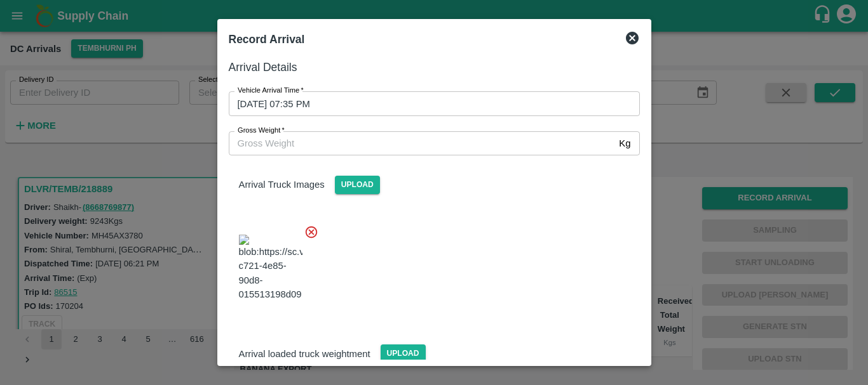 The height and width of the screenshot is (385, 868). What do you see at coordinates (267, 39) in the screenshot?
I see `b: Record Arrival` at bounding box center [267, 39].